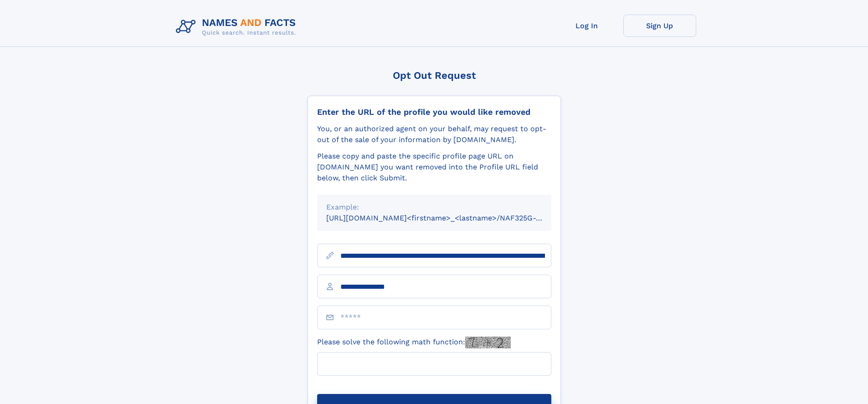 This screenshot has width=868, height=404. What do you see at coordinates (434, 75) in the screenshot?
I see `div: Opt Out Request` at bounding box center [434, 75].